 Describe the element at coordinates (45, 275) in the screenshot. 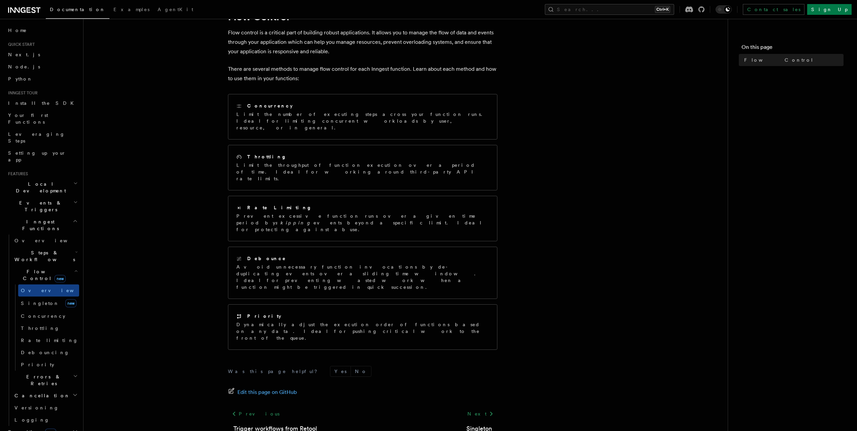

I see `button: Flow Controlnew` at that location.